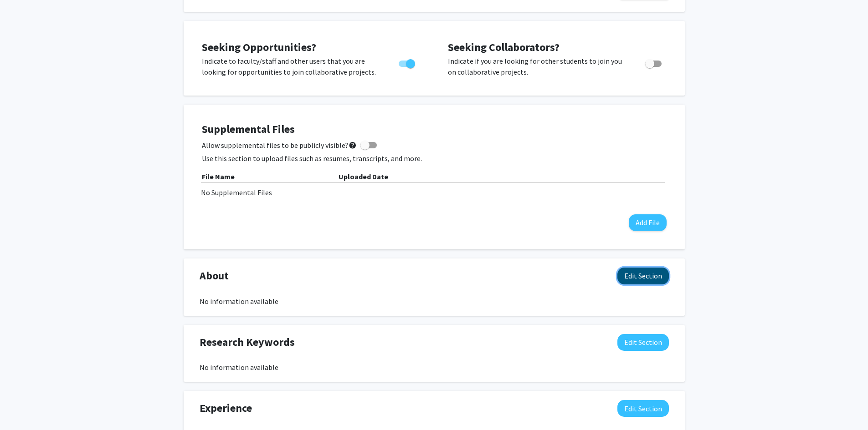  Describe the element at coordinates (353, 145) in the screenshot. I see `mat-icon: help` at that location.